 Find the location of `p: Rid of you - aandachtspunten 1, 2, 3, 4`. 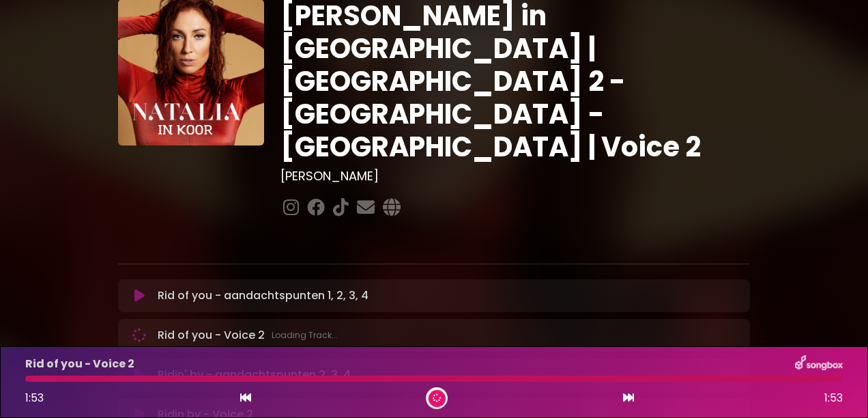

p: Rid of you - aandachtspunten 1, 2, 3, 4 is located at coordinates (263, 295).